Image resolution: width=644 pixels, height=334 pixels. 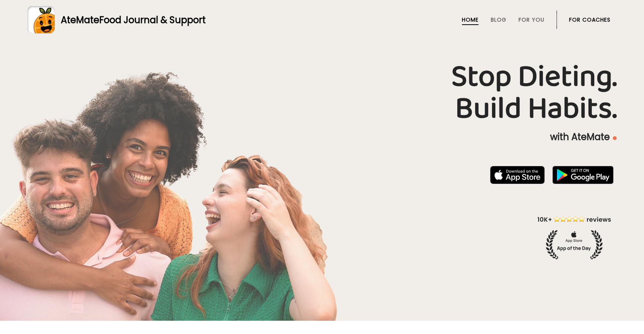 What do you see at coordinates (498, 20) in the screenshot?
I see `a: Blog` at bounding box center [498, 20].